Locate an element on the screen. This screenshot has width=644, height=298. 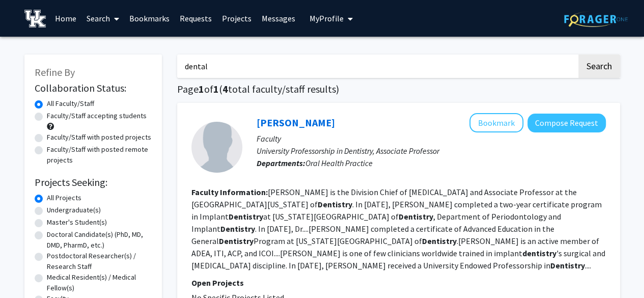
label: Undergraduate(s) is located at coordinates (74, 210).